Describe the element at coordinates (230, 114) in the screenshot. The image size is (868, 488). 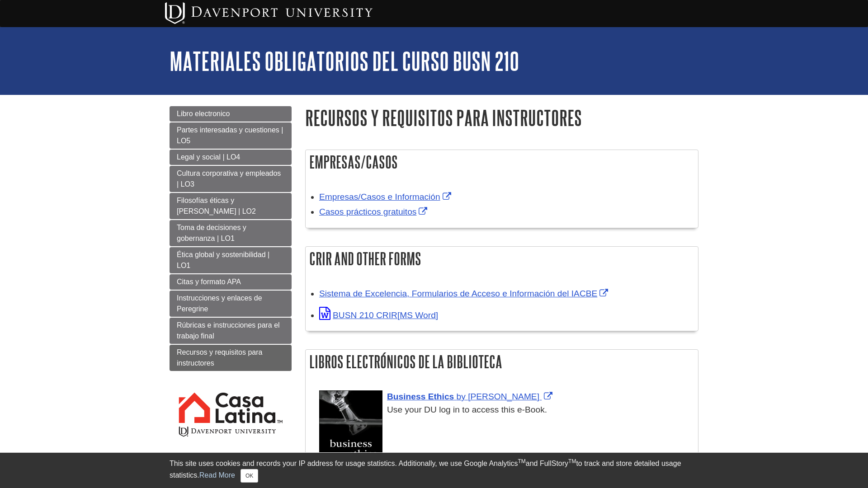
I see `a: Libro electronico` at that location.